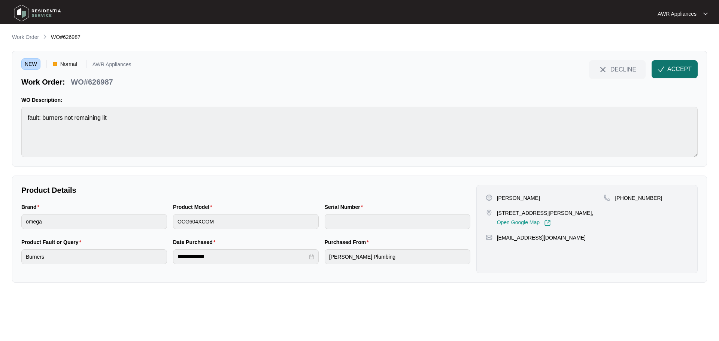 The height and width of the screenshot is (341, 719). What do you see at coordinates (31, 64) in the screenshot?
I see `span: NEW` at bounding box center [31, 64].